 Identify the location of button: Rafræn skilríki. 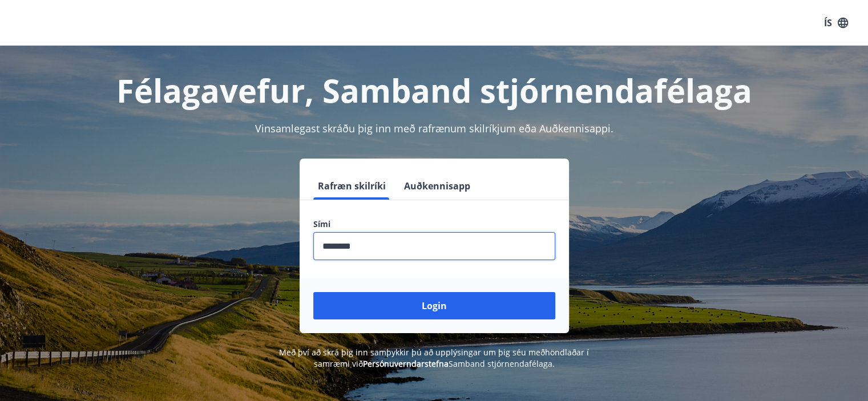
(351, 186).